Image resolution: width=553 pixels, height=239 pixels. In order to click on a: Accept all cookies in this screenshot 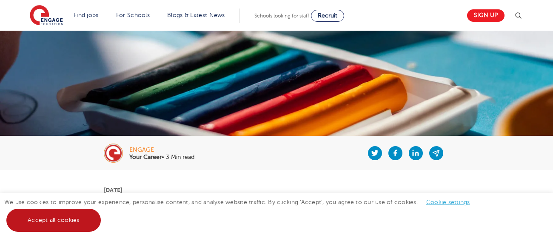, I will do `click(54, 220)`.